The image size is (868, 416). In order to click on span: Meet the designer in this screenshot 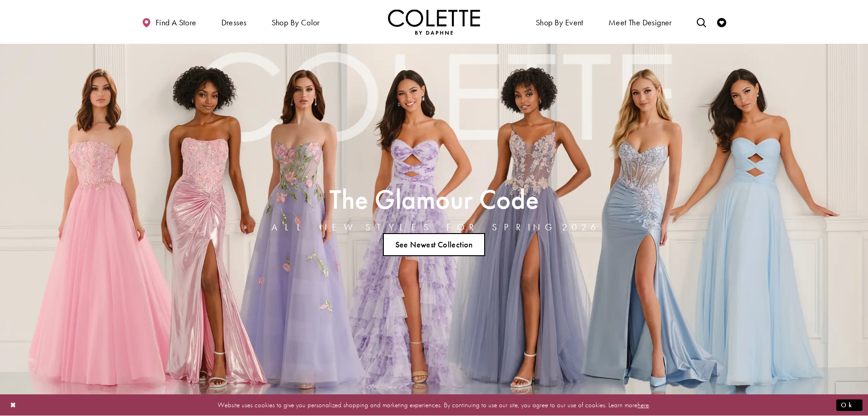, I will do `click(640, 23)`.